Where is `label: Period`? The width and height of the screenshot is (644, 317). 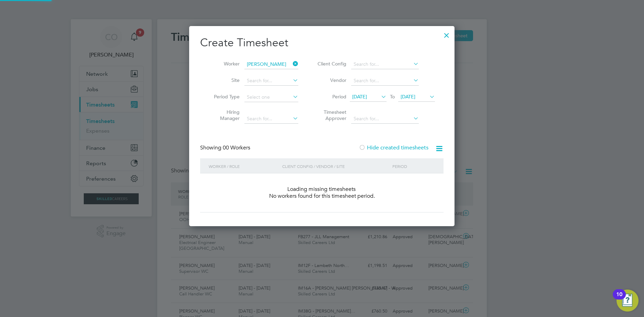
label: Period is located at coordinates (331, 97).